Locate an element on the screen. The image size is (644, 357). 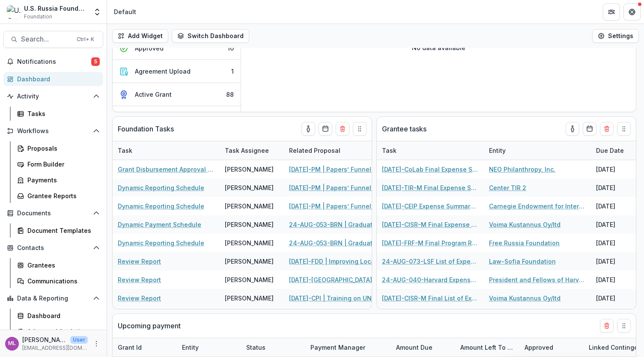
p: Grantee tasks is located at coordinates (404, 129).